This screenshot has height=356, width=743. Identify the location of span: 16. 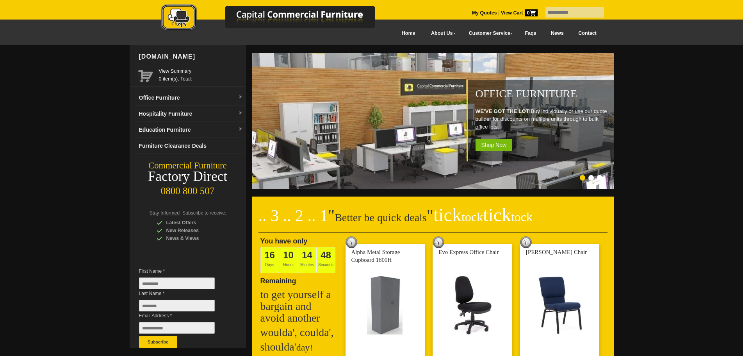
(270, 255).